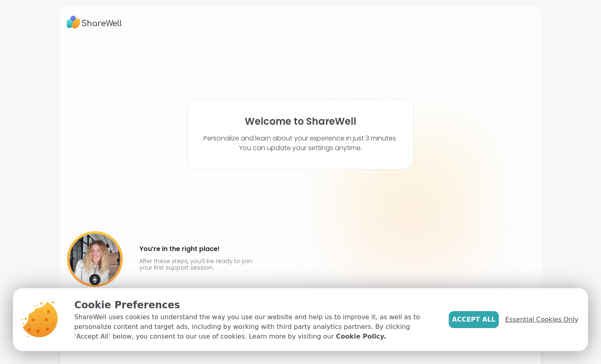  I want to click on span: Accept All, so click(474, 320).